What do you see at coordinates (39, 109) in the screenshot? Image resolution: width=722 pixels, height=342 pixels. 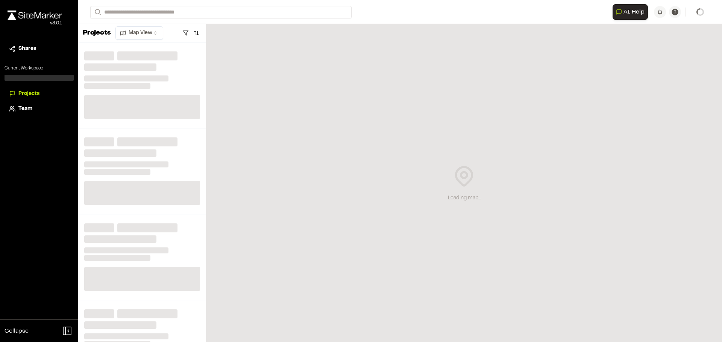 I see `a: Team` at bounding box center [39, 109].